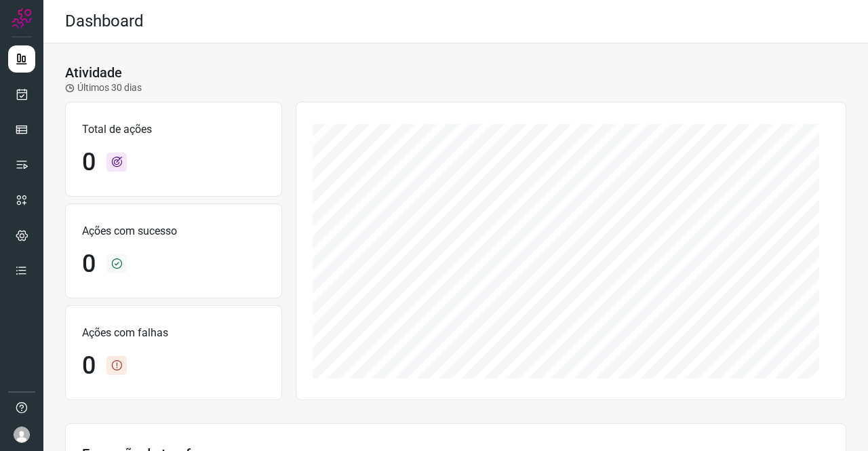 Image resolution: width=868 pixels, height=451 pixels. Describe the element at coordinates (103, 87) in the screenshot. I see `p: Últimos 30 dias` at that location.